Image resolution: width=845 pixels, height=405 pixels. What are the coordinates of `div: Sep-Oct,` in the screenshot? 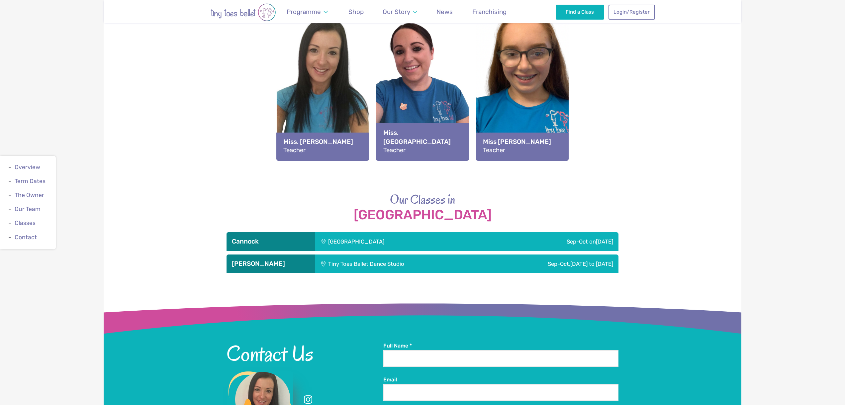 It's located at (551, 264).